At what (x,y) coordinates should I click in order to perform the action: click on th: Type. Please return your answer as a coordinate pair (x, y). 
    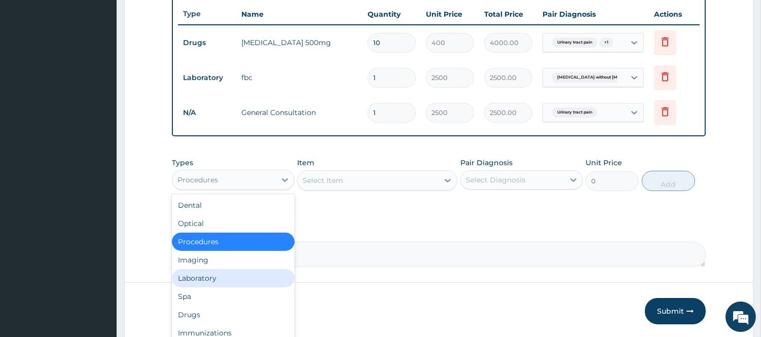
    Looking at the image, I should click on (207, 14).